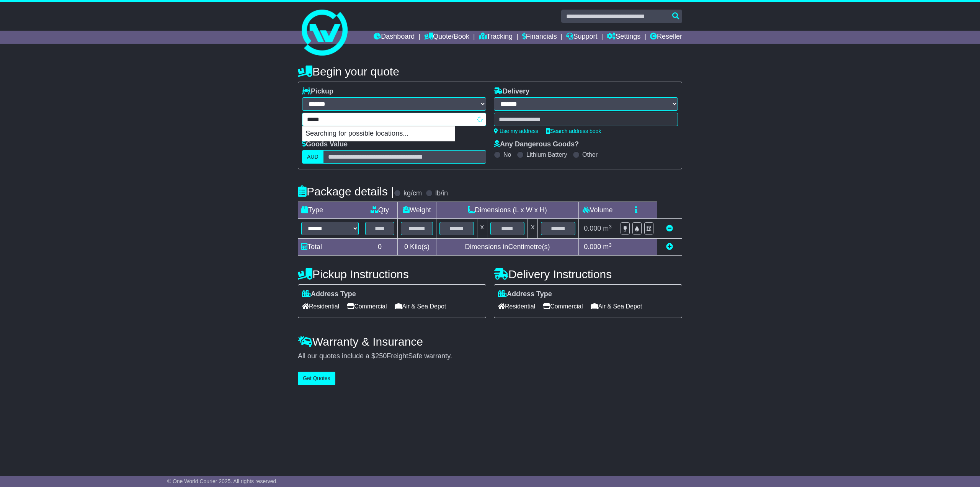 This screenshot has width=980, height=487. What do you see at coordinates (394, 120) in the screenshot?
I see `typeahead: Please provide city` at bounding box center [394, 120].